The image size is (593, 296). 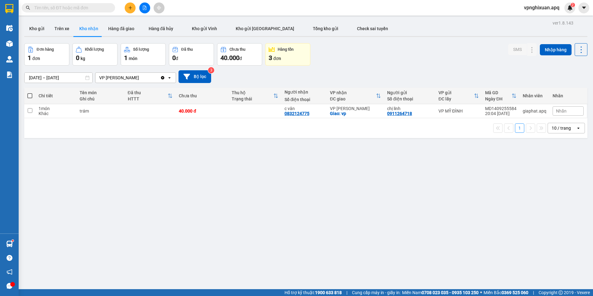 I want to click on sup: 3, so click(x=211, y=70).